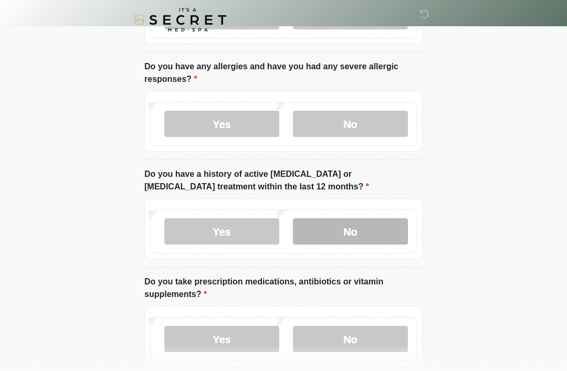  I want to click on img: It's A Secret Med Spa Logo, so click(180, 19).